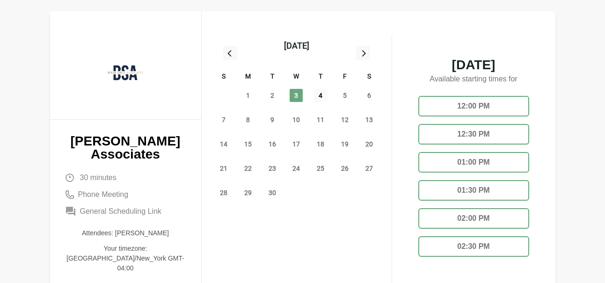  I want to click on div: W, so click(297, 77).